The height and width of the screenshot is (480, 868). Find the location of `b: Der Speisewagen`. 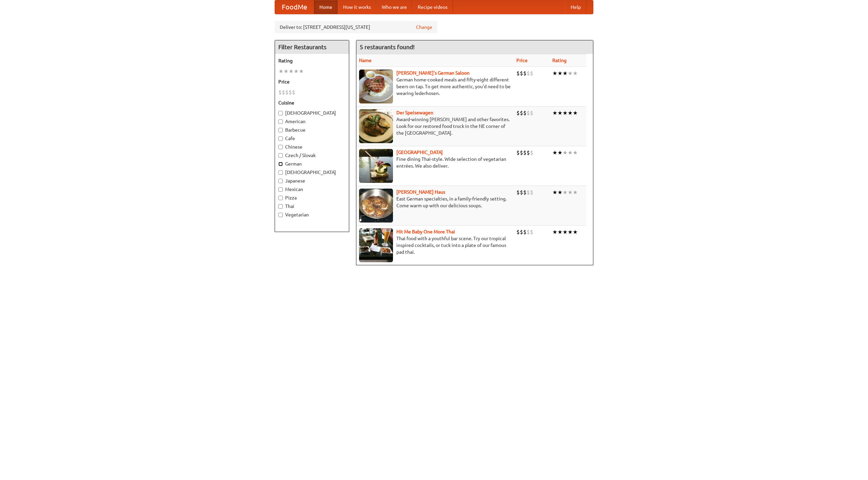

b: Der Speisewagen is located at coordinates (415, 113).